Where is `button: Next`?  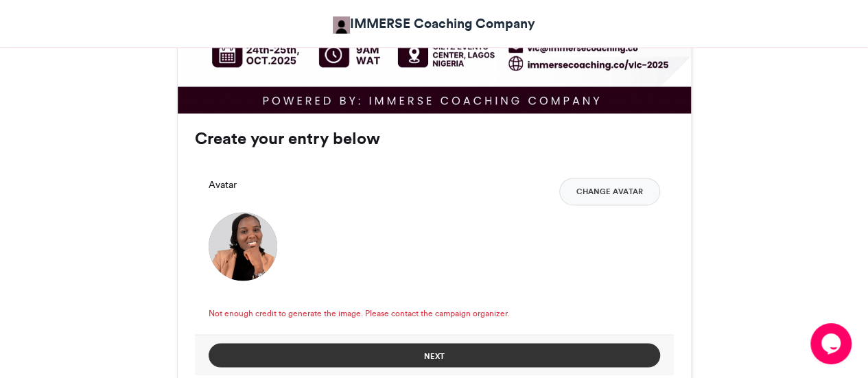 button: Next is located at coordinates (434, 355).